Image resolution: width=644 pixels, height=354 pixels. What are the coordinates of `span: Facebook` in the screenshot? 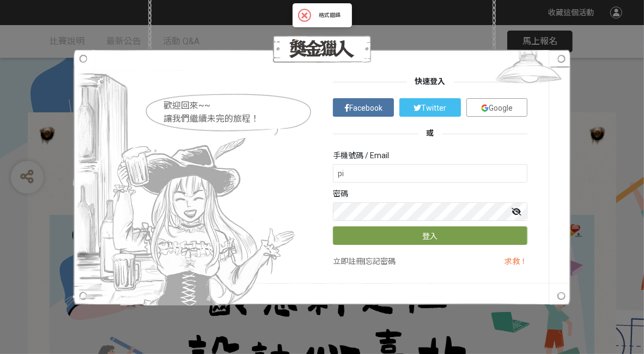 It's located at (365, 108).